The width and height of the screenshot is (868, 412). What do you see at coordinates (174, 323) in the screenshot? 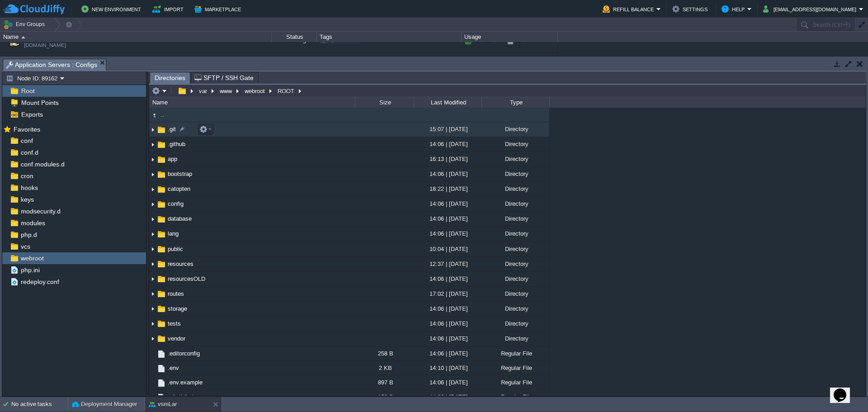
I see `a: tests` at bounding box center [174, 323].